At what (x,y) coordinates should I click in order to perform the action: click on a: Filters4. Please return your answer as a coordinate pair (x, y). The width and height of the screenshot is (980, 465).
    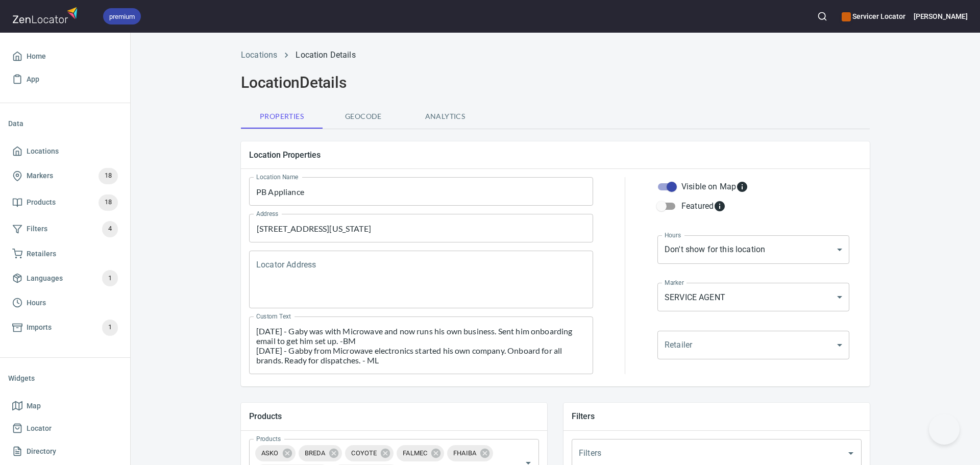
    Looking at the image, I should click on (65, 229).